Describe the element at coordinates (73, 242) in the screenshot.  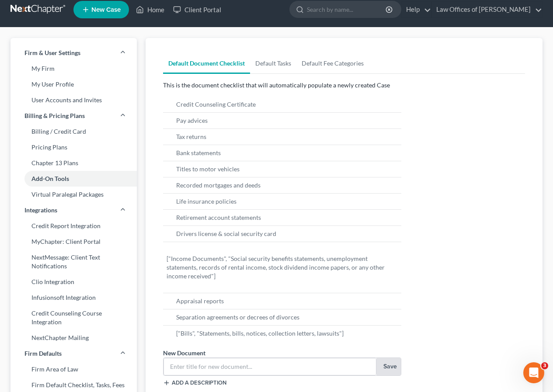
I see `a: MyChapter: Client Portal` at that location.